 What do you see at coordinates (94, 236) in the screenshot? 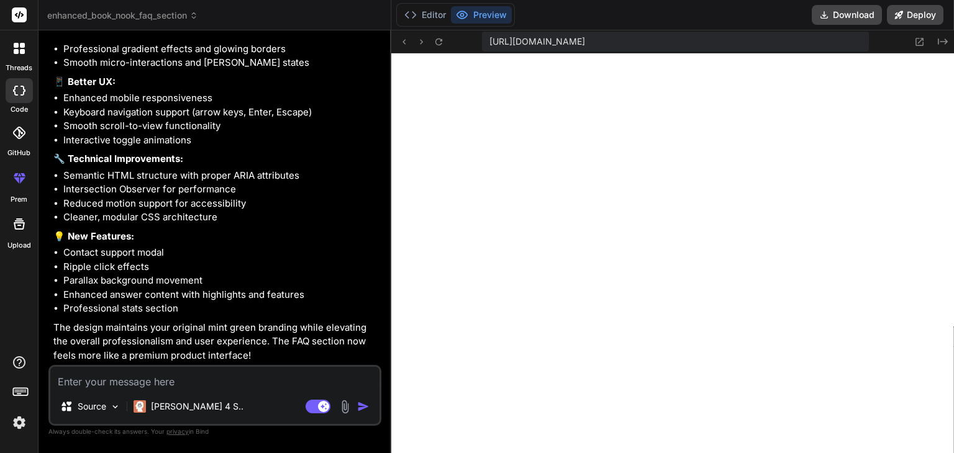
I see `strong: 💡 New Features:` at bounding box center [94, 236].